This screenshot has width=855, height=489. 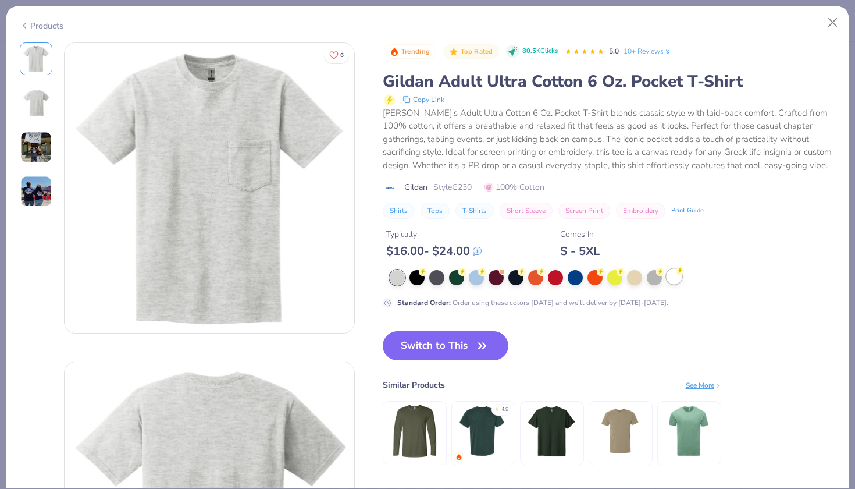 What do you see at coordinates (477, 51) in the screenshot?
I see `span: Top Rated` at bounding box center [477, 51].